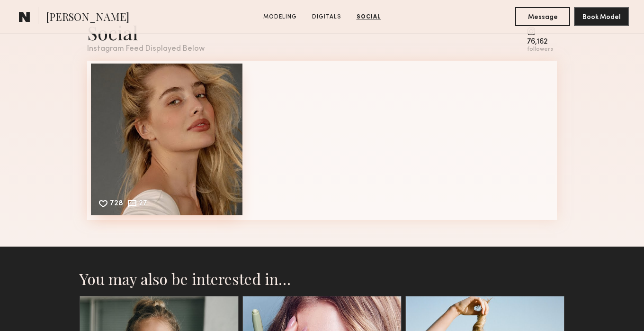  Describe the element at coordinates (602, 16) in the screenshot. I see `a: Book Model` at that location.